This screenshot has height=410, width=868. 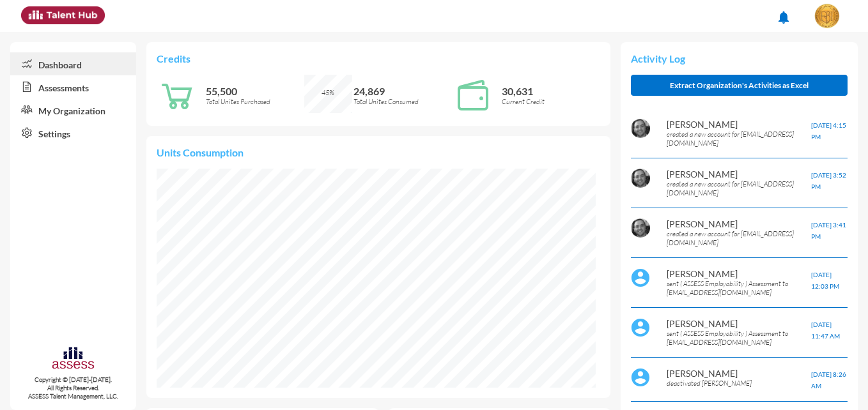 What do you see at coordinates (73, 359) in the screenshot?
I see `img: assesscompany-logo.png` at bounding box center [73, 359].